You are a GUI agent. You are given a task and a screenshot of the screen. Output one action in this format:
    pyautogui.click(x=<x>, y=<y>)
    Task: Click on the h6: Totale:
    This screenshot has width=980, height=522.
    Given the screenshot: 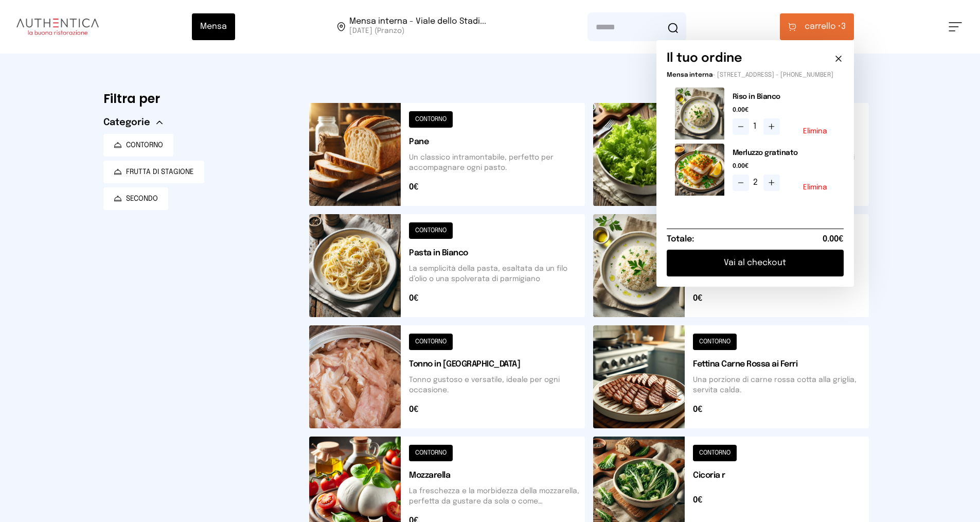 What is the action you would take?
    pyautogui.click(x=681, y=239)
    